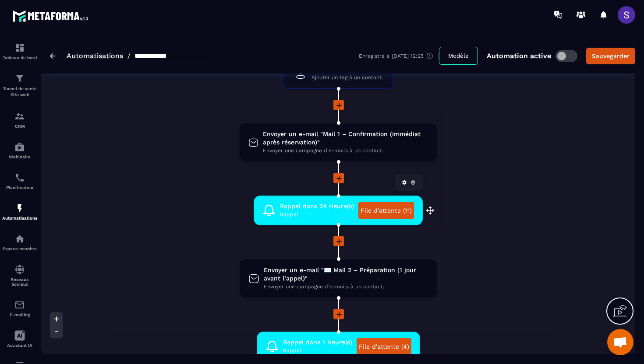  Describe the element at coordinates (620, 343) in the screenshot. I see `div: Ouvrir le chat` at that location.